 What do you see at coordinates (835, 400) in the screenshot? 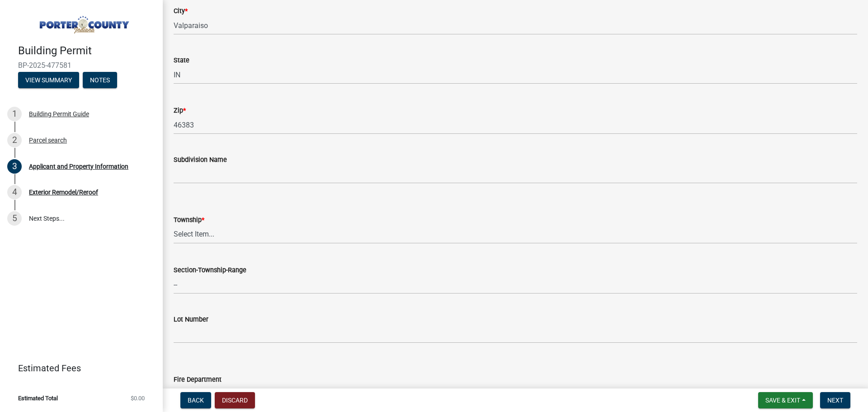
I see `button: Next` at bounding box center [835, 400].